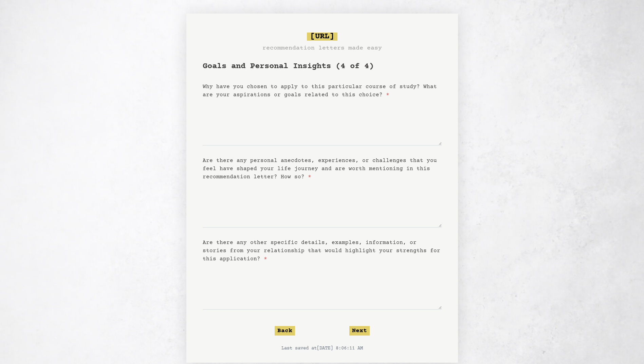 This screenshot has height=364, width=644. Describe the element at coordinates (322, 67) in the screenshot. I see `h1: Goals and Personal Insights (4 of 4)` at that location.